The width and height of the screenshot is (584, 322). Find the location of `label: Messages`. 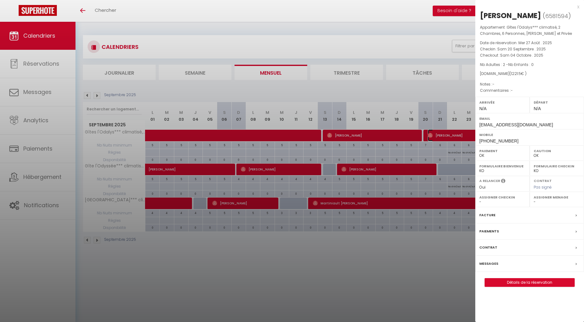

label: Messages is located at coordinates (489, 263).